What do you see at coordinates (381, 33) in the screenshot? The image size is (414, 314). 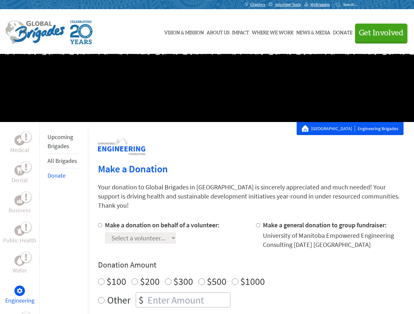 I see `button: Get Involved` at bounding box center [381, 33].